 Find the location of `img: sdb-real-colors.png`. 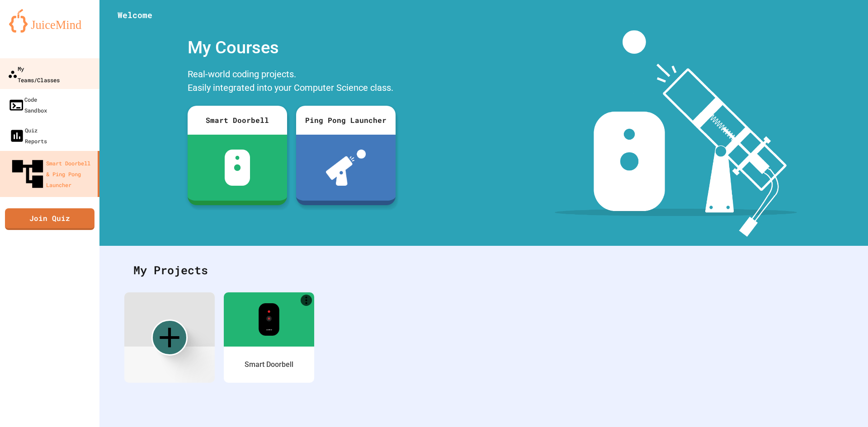

img: sdb-real-colors.png is located at coordinates (269, 320).